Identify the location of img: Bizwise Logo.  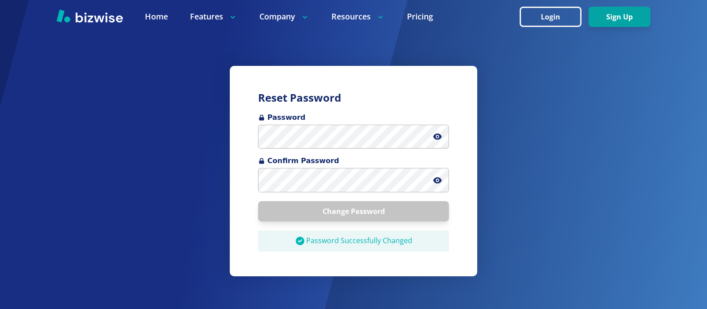
(90, 16).